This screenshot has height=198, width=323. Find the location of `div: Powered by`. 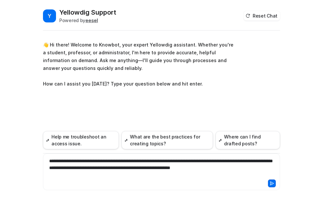

div: Powered by is located at coordinates (88, 20).